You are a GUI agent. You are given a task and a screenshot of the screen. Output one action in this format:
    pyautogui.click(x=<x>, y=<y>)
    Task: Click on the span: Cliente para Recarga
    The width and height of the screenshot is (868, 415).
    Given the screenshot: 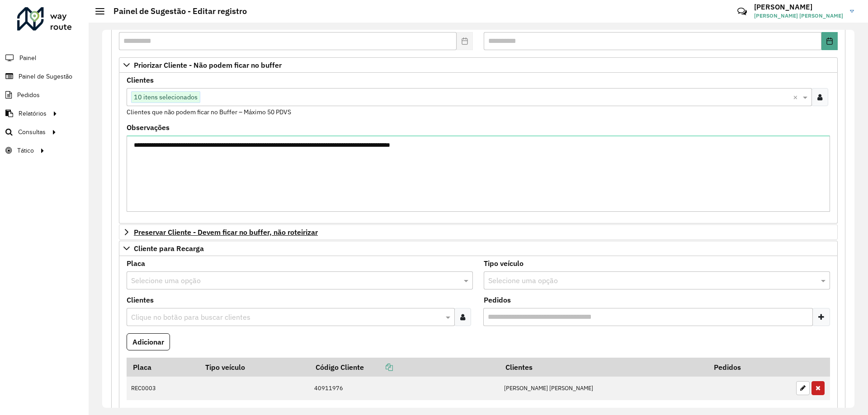 What is the action you would take?
    pyautogui.click(x=169, y=249)
    